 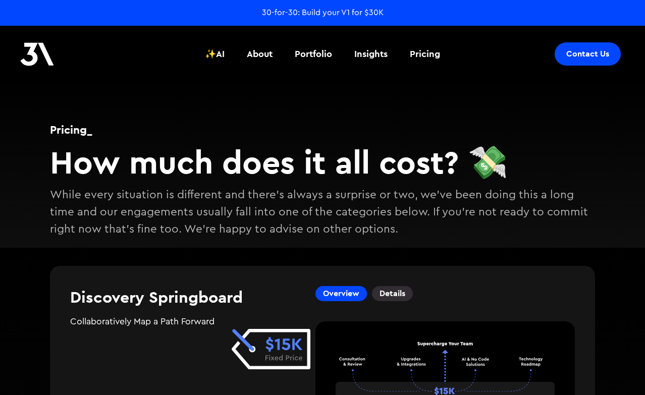 What do you see at coordinates (323, 130) in the screenshot?
I see `h1: Pricing_` at bounding box center [323, 130].